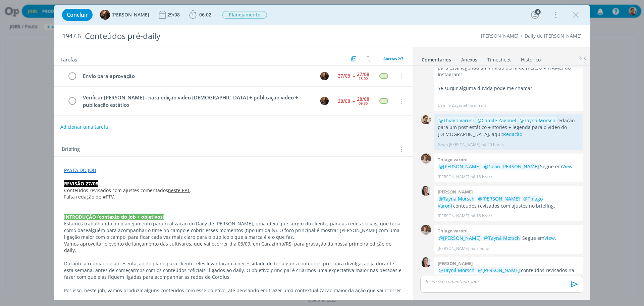 This screenshot has height=306, width=644. I want to click on a: PASTA DO JOB, so click(80, 170).